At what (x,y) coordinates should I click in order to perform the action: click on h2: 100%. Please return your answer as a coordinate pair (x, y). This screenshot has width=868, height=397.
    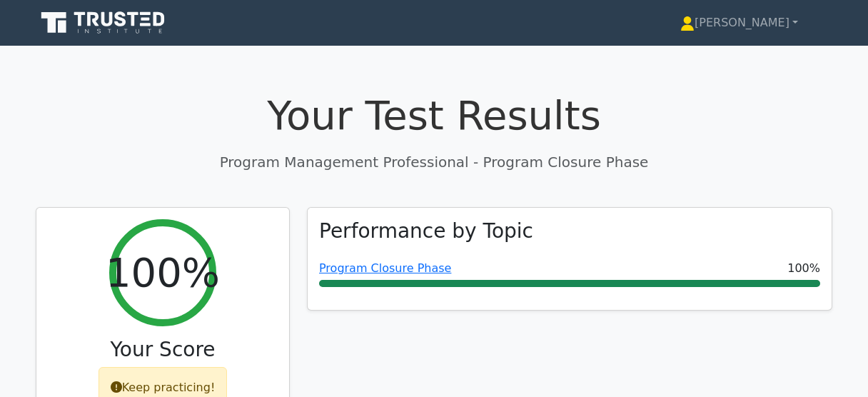
    Looking at the image, I should click on (163, 272).